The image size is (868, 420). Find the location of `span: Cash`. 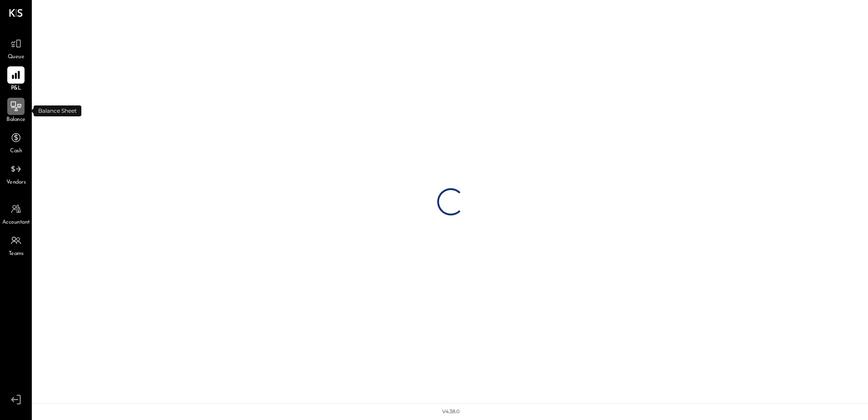

span: Cash is located at coordinates (16, 151).